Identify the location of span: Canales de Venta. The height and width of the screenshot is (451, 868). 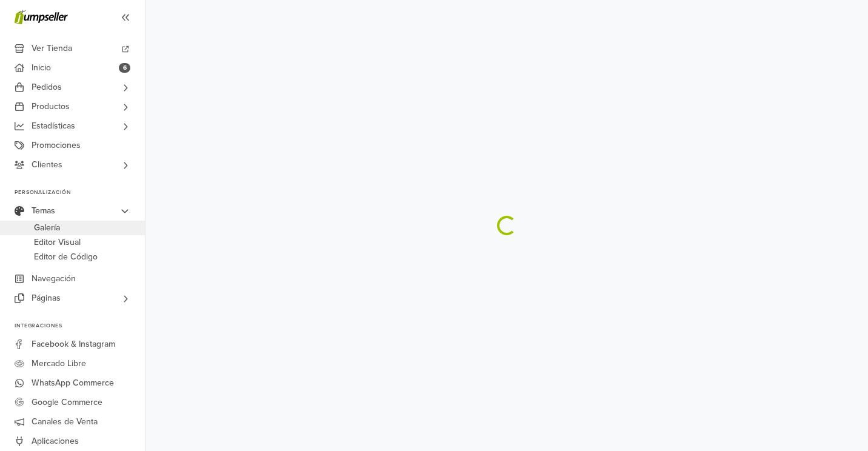
(65, 422).